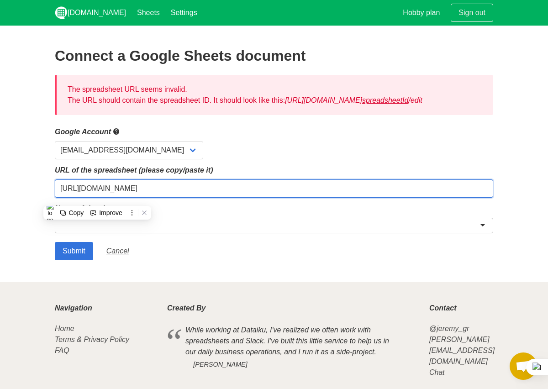  Describe the element at coordinates (92, 339) in the screenshot. I see `a: Terms & Privacy Policy` at that location.